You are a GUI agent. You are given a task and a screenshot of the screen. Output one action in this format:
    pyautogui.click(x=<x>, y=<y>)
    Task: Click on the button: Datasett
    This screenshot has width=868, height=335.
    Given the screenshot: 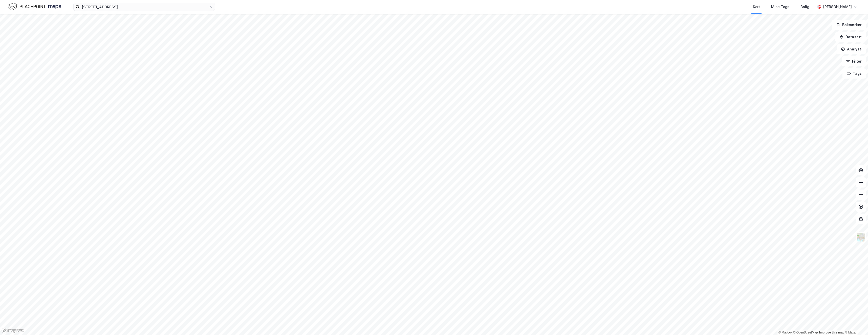 What is the action you would take?
    pyautogui.click(x=851, y=37)
    